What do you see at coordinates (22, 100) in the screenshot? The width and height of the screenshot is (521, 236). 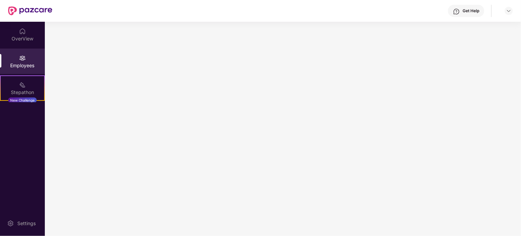 I see `div: New Challenge` at bounding box center [22, 100].